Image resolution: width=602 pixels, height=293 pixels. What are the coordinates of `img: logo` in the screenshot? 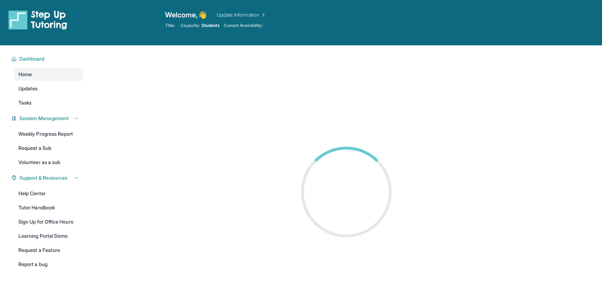 It's located at (38, 20).